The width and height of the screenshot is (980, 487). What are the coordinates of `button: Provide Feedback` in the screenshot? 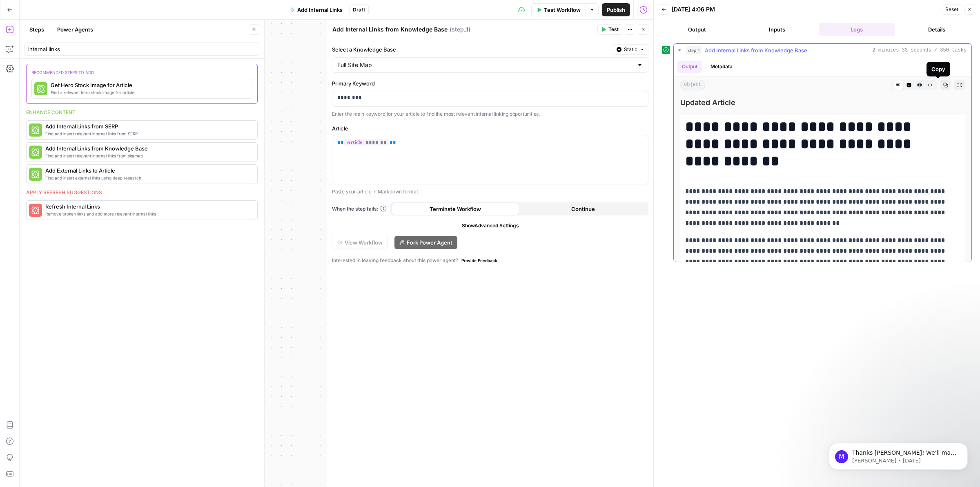 It's located at (479, 260).